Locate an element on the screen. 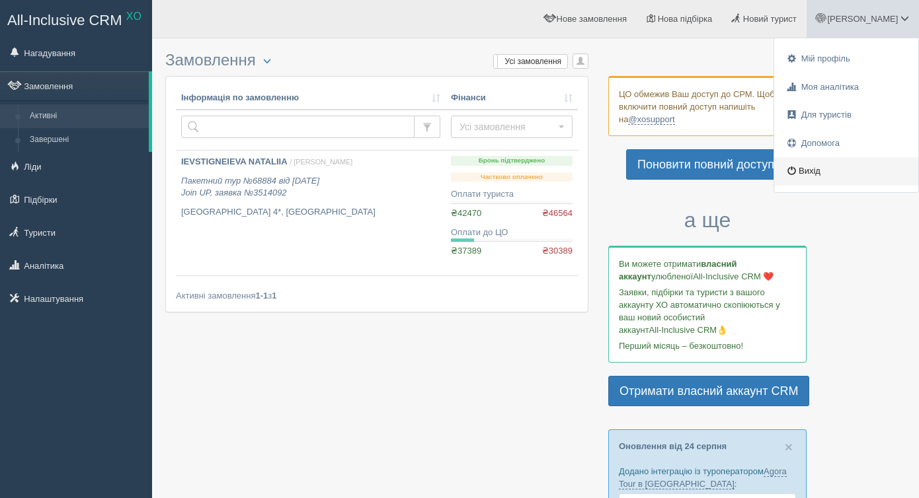  a: Оновлення від 24 серпня is located at coordinates (672, 446).